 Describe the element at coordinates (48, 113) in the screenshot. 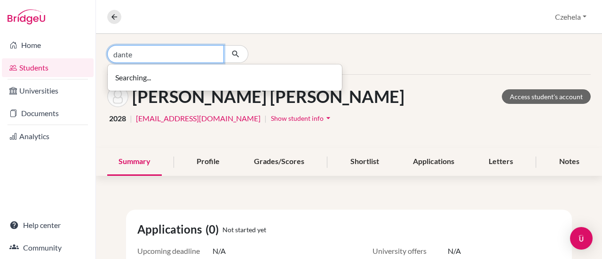

I see `a: Documents` at that location.